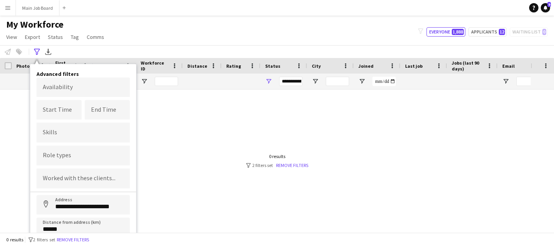  What do you see at coordinates (366, 66) in the screenshot?
I see `span: Joined` at bounding box center [366, 66].